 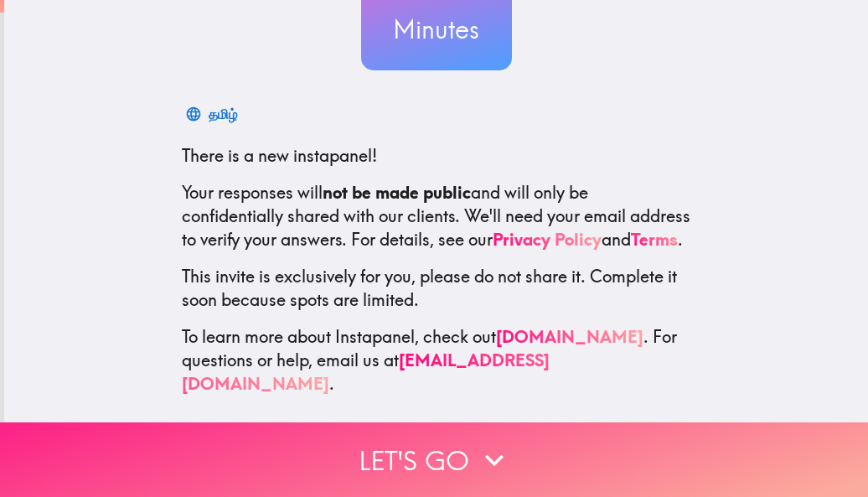 I want to click on p: Your responses will and will only be confidentially shared with our clients. We'll need your emai..., so click(x=437, y=216).